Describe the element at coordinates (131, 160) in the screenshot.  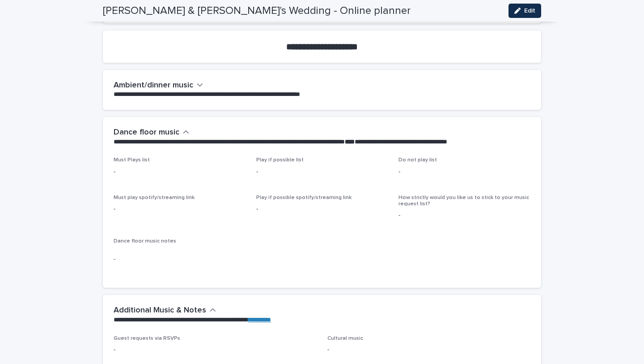
I see `span: Must Plays list` at that location.